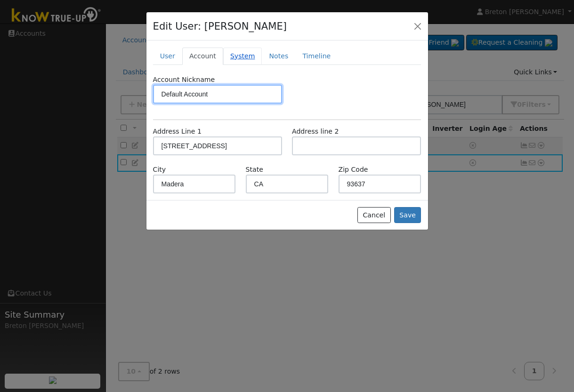 This screenshot has height=392, width=574. What do you see at coordinates (202, 56) in the screenshot?
I see `a: Account` at bounding box center [202, 56].